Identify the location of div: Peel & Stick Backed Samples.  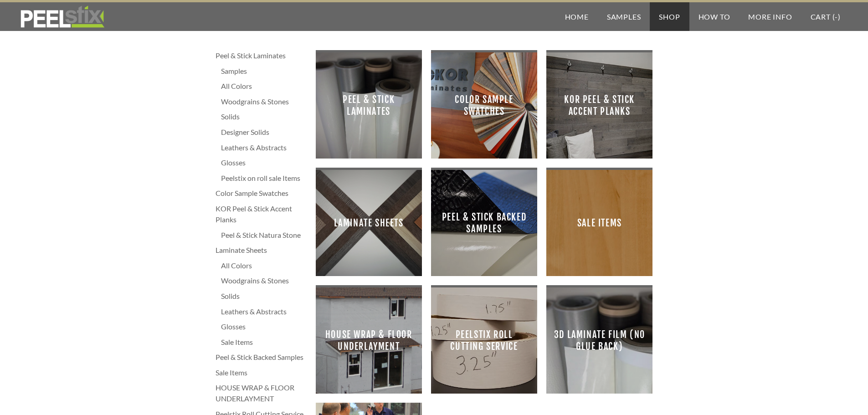
(261, 357).